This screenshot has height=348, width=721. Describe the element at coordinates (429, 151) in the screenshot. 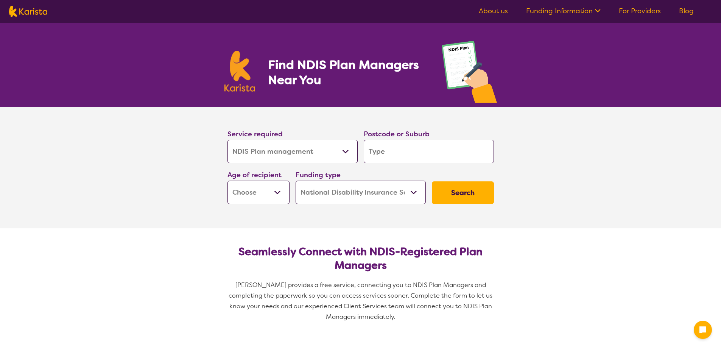

I see `input: Type` at that location.